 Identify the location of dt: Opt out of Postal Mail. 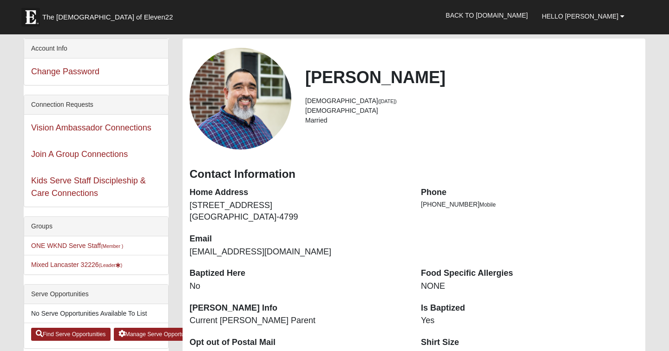
(298, 343).